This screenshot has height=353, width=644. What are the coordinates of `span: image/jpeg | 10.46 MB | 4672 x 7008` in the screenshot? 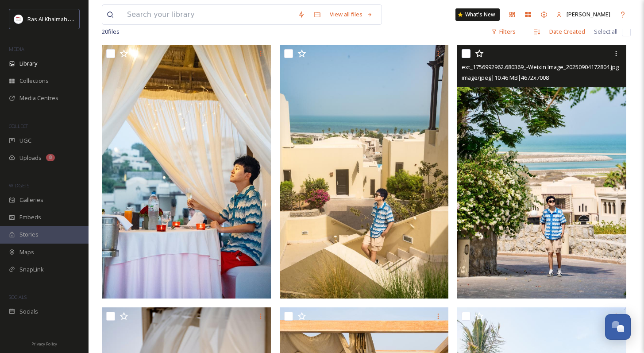 It's located at (505, 77).